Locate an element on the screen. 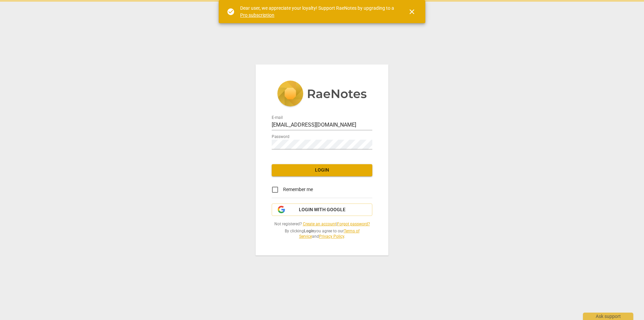 Image resolution: width=644 pixels, height=320 pixels. a: Privacy Policy is located at coordinates (332, 236).